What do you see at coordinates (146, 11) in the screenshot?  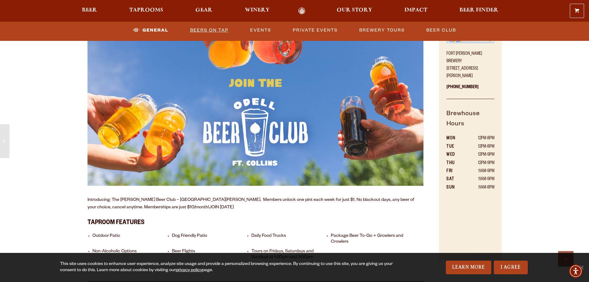 I see `a: Taprooms` at bounding box center [146, 11].